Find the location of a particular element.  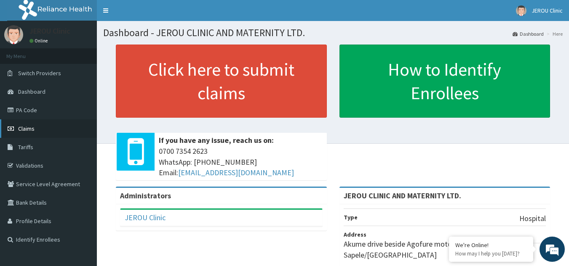

li: Here is located at coordinates (553, 34).